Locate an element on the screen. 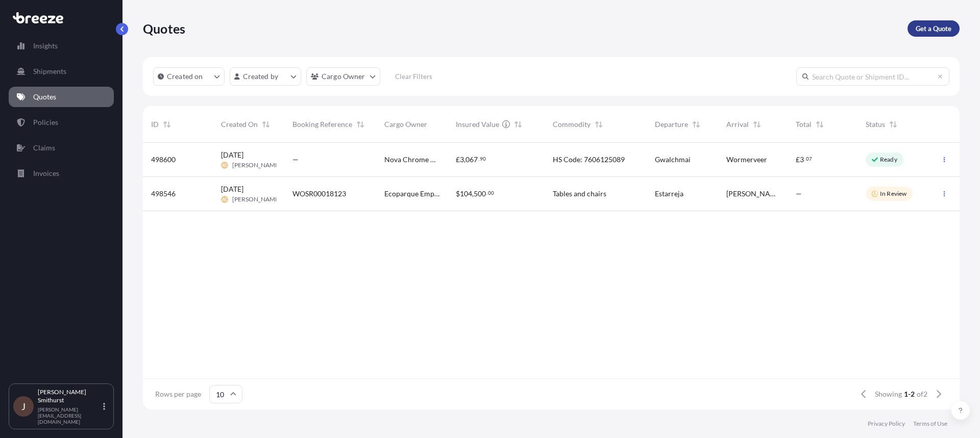 This screenshot has height=438, width=980. span: Total is located at coordinates (803, 124).